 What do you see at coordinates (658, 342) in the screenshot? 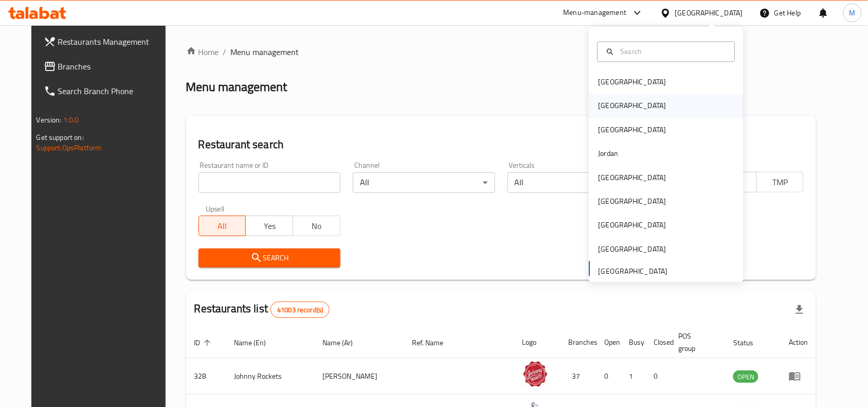
I see `th: Closed` at bounding box center [658, 342].